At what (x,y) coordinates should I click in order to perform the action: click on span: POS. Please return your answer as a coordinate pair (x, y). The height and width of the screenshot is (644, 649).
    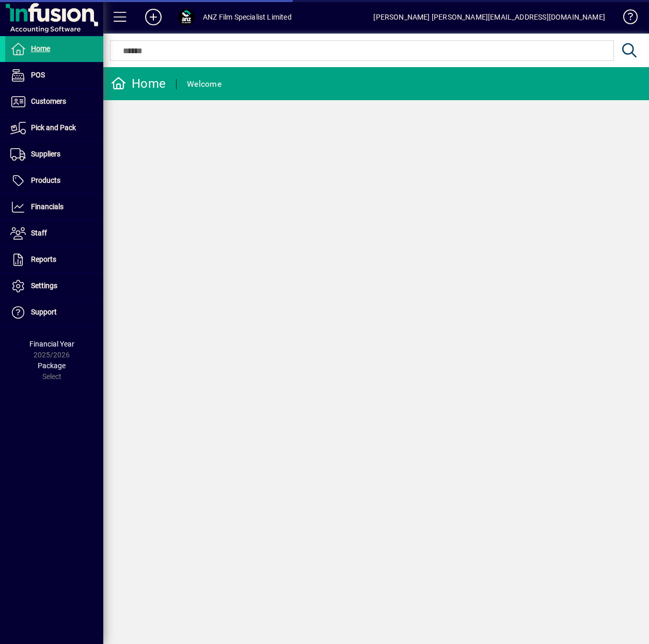
    Looking at the image, I should click on (38, 75).